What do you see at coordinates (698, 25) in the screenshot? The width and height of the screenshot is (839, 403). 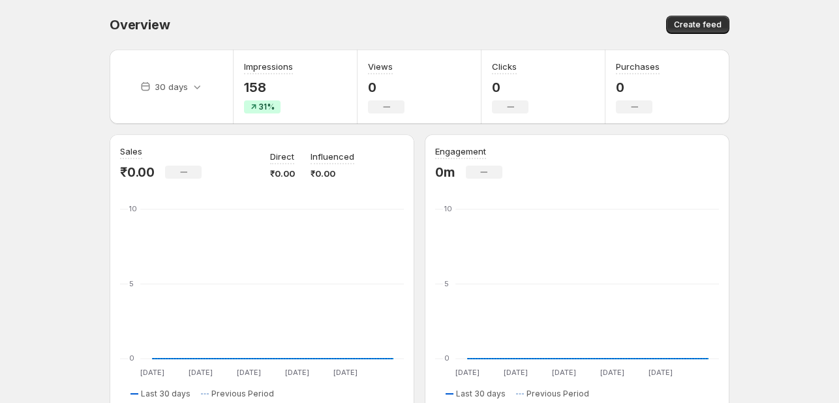 I see `button: Create feed` at bounding box center [698, 25].